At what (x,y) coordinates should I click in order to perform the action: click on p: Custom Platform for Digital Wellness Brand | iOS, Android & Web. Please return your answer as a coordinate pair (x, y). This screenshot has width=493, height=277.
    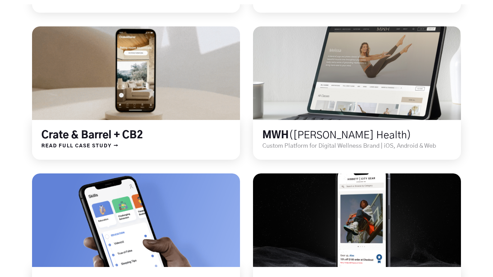
    Looking at the image, I should click on (362, 146).